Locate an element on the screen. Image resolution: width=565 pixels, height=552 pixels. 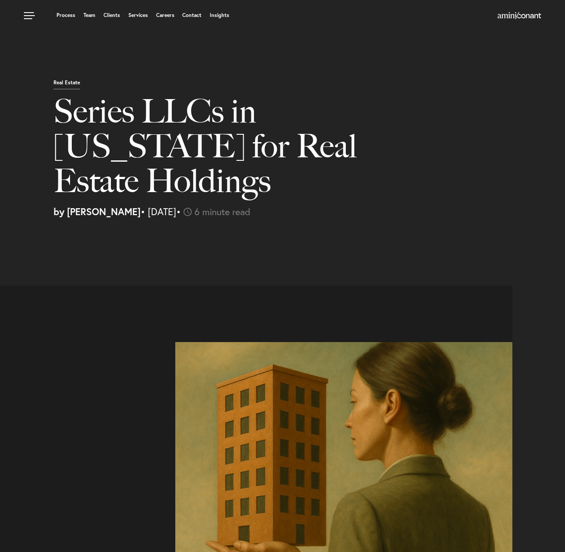
a: Home is located at coordinates (519, 16).